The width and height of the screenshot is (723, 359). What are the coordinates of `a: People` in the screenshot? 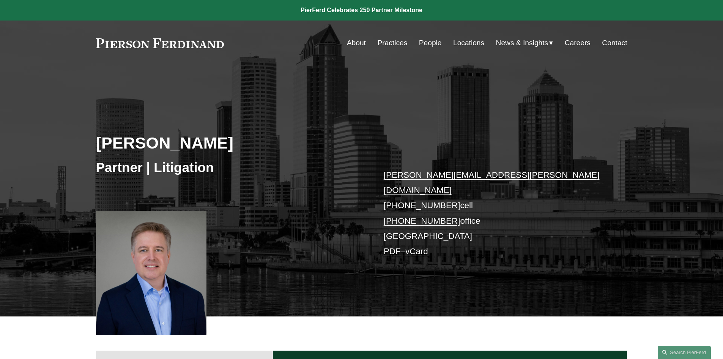 It's located at (430, 43).